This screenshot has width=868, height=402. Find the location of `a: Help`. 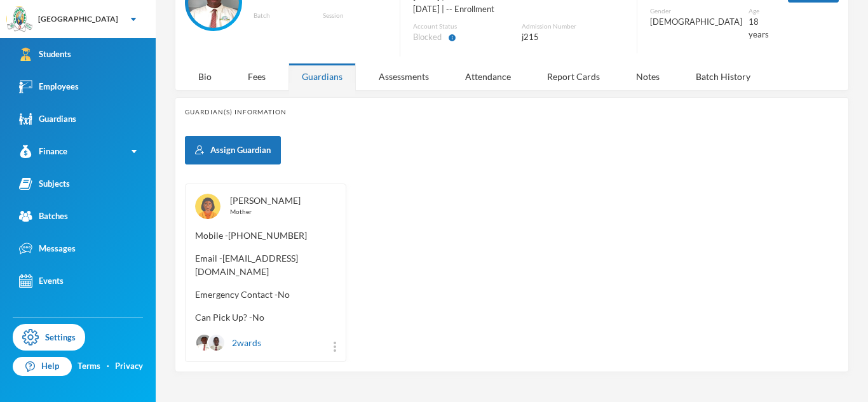

a: Help is located at coordinates (42, 367).